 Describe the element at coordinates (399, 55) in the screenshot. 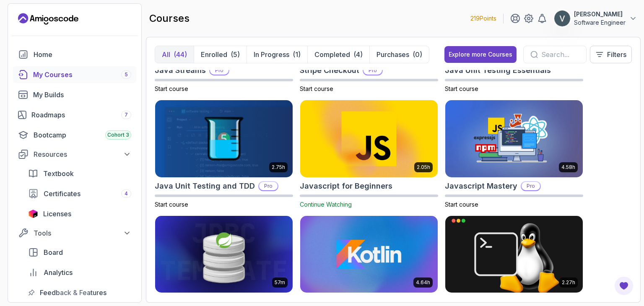

I see `button: Purchases(0)` at that location.